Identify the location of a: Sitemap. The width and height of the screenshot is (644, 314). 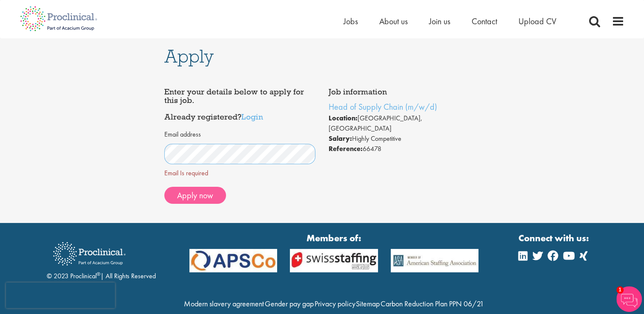
(368, 303).